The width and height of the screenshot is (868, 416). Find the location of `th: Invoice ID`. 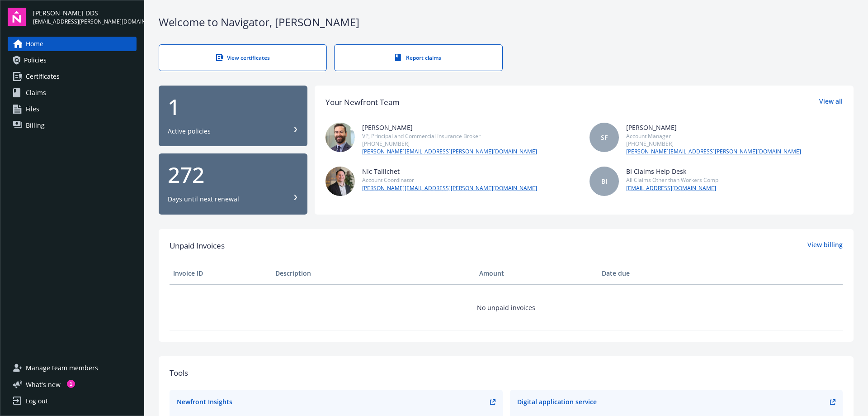

th: Invoice ID is located at coordinates (220, 273).